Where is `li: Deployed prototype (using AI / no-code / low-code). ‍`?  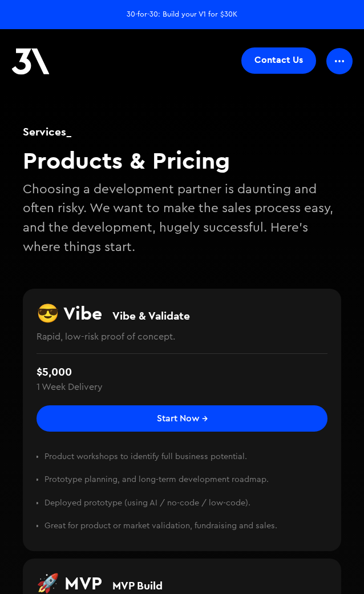 li: Deployed prototype (using AI / no-code / low-code). ‍ is located at coordinates (186, 509).